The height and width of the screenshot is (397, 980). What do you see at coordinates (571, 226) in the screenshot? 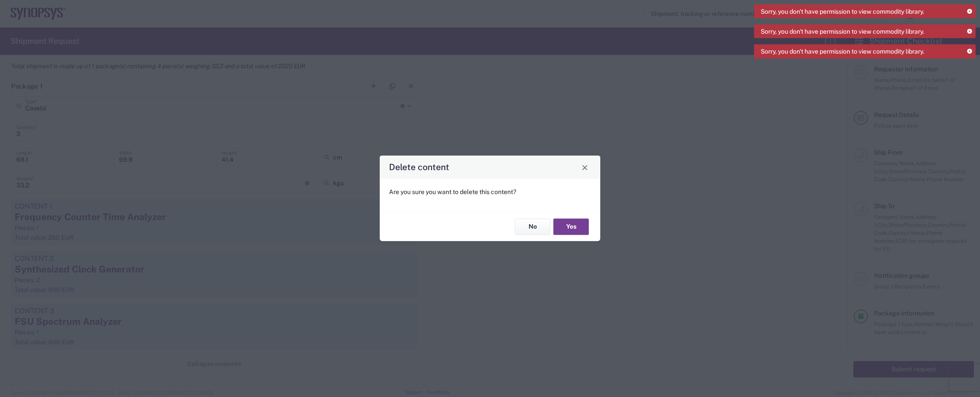
I see `button: Yes` at bounding box center [571, 226].